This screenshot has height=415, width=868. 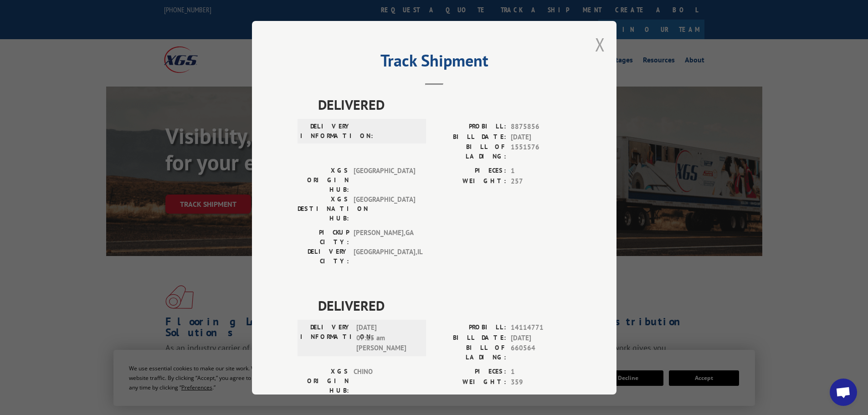 What do you see at coordinates (600, 44) in the screenshot?
I see `button: Close modal` at bounding box center [600, 44].